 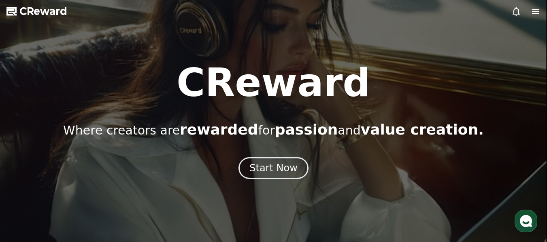 What do you see at coordinates (273, 130) in the screenshot?
I see `p: Where creators are for and` at bounding box center [273, 130].